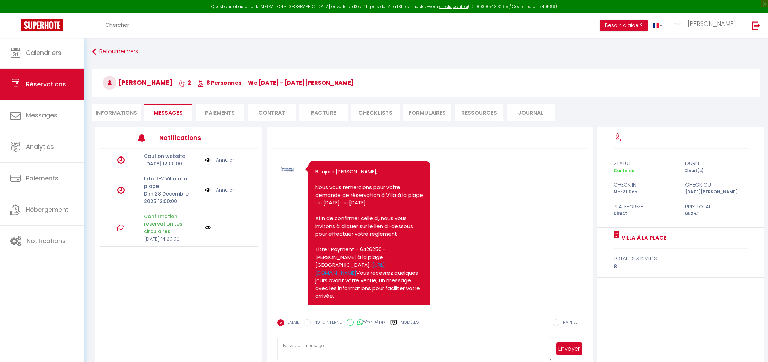 This screenshot has width=768, height=362. Describe the element at coordinates (716, 206) in the screenshot. I see `div: Prix total` at that location.